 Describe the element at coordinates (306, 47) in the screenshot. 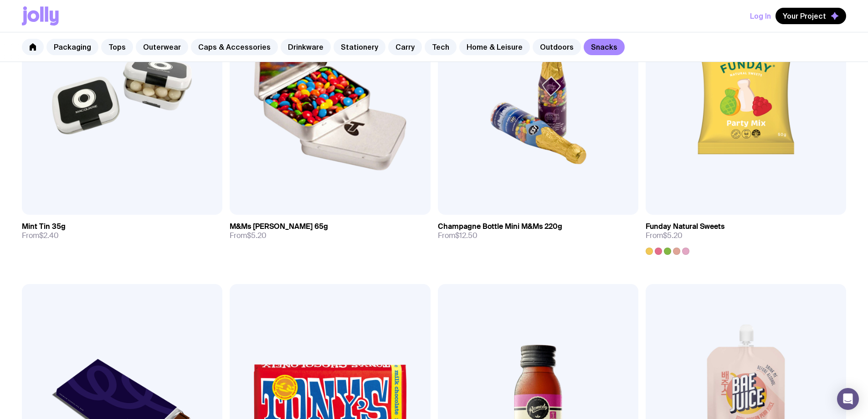

I see `a: Drinkware` at that location.